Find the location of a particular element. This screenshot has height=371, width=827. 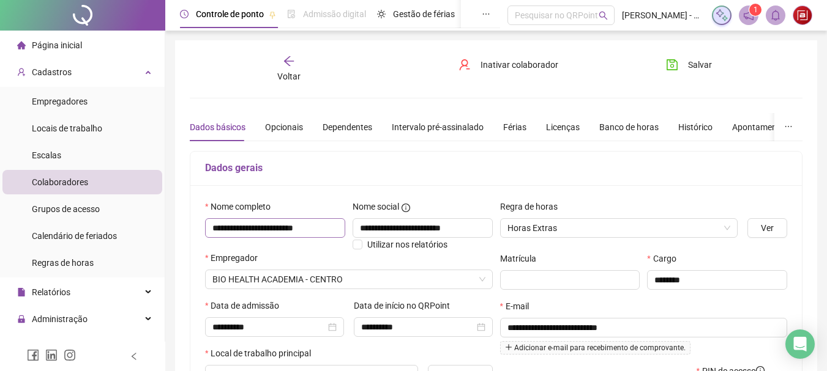

label: Regra de horas is located at coordinates (532, 207).